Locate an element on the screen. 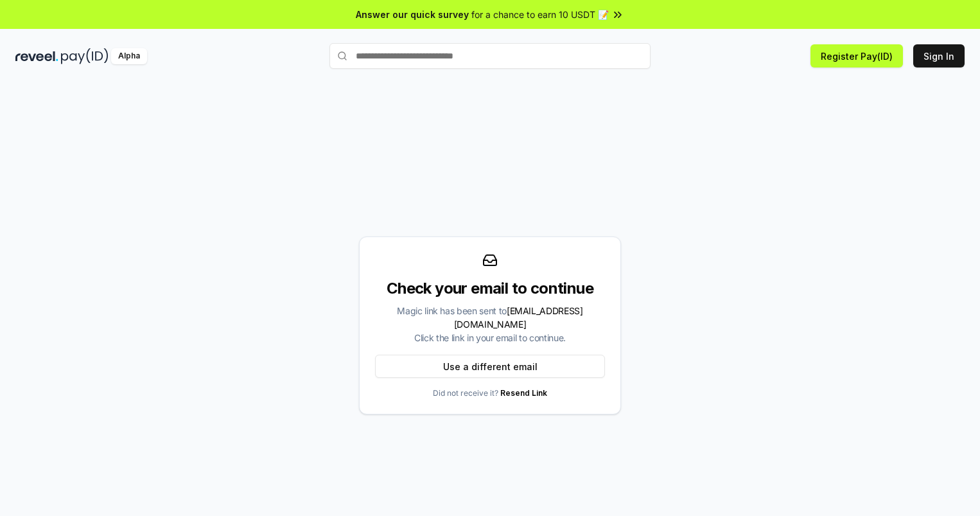  span: Answer our quick survey is located at coordinates (412, 14).